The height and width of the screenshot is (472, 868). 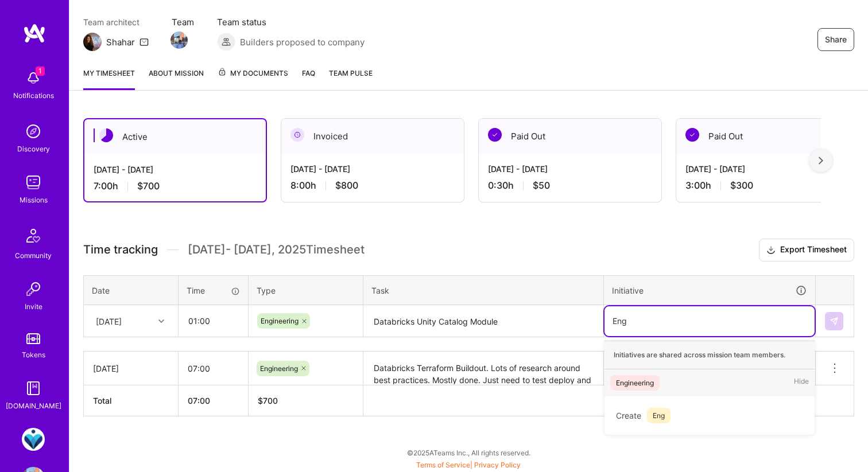 What do you see at coordinates (290, 22) in the screenshot?
I see `span: Team status` at bounding box center [290, 22].